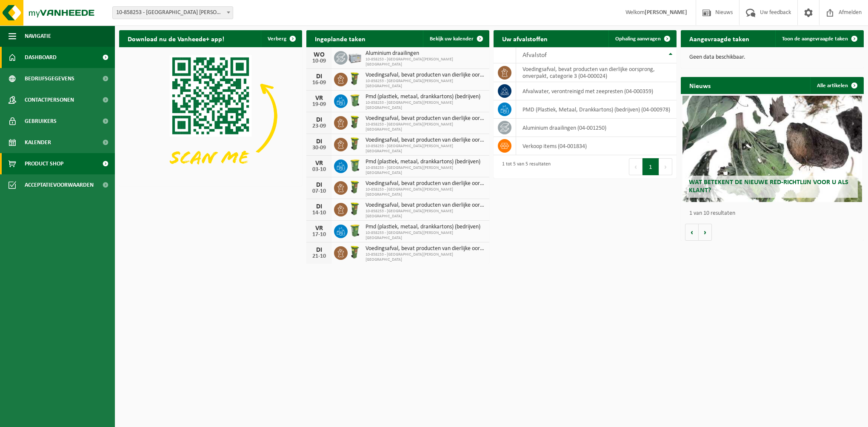 Image resolution: width=868 pixels, height=427 pixels. I want to click on div: 03-10, so click(319, 170).